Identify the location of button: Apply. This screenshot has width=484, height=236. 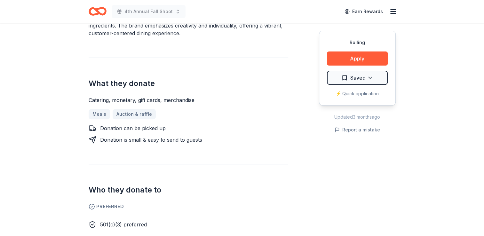
(357, 59).